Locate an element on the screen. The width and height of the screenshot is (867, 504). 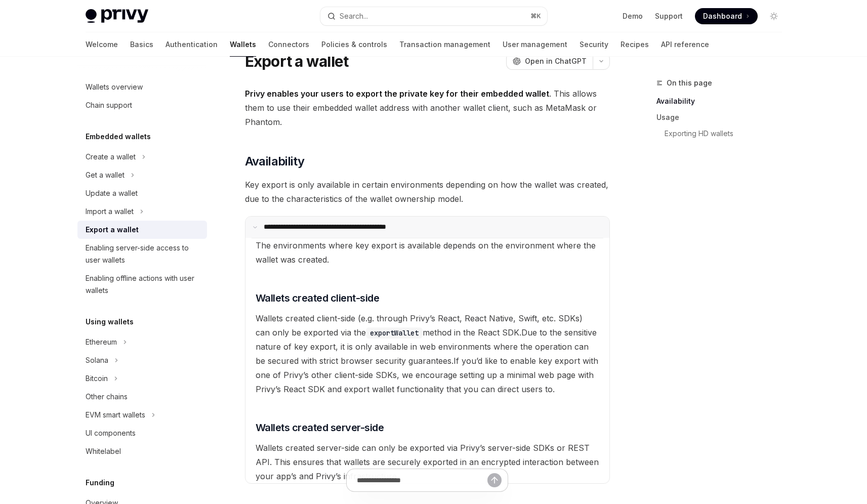
a: Transaction management is located at coordinates (444, 45).